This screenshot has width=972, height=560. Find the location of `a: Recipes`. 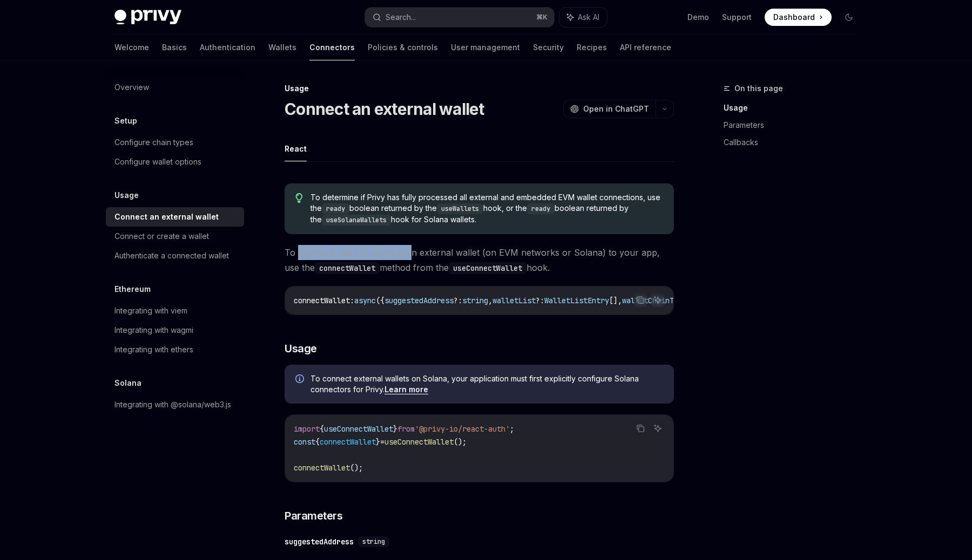

a: Recipes is located at coordinates (592, 48).